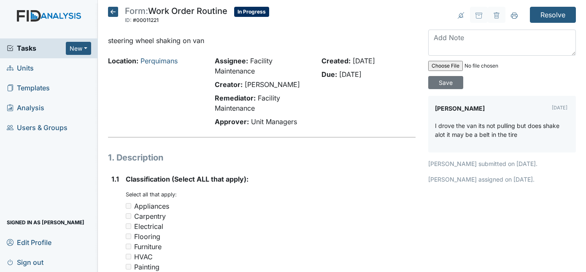 The image size is (586, 272). What do you see at coordinates (151, 206) in the screenshot?
I see `div: Appliances` at bounding box center [151, 206].